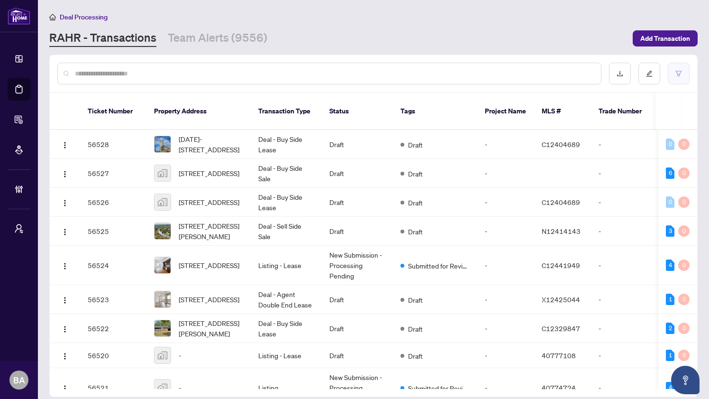 This screenshot has height=399, width=709. Describe the element at coordinates (561, 328) in the screenshot. I see `span: C12329847` at that location.